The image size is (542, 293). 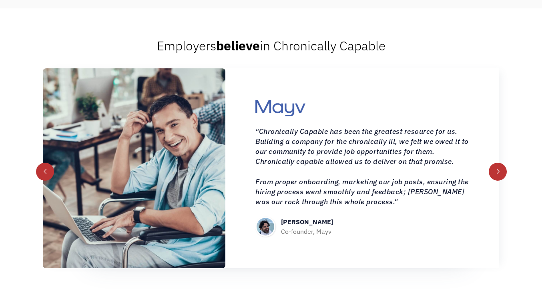 What do you see at coordinates (271, 168) in the screenshot?
I see `div: carousel` at bounding box center [271, 168].